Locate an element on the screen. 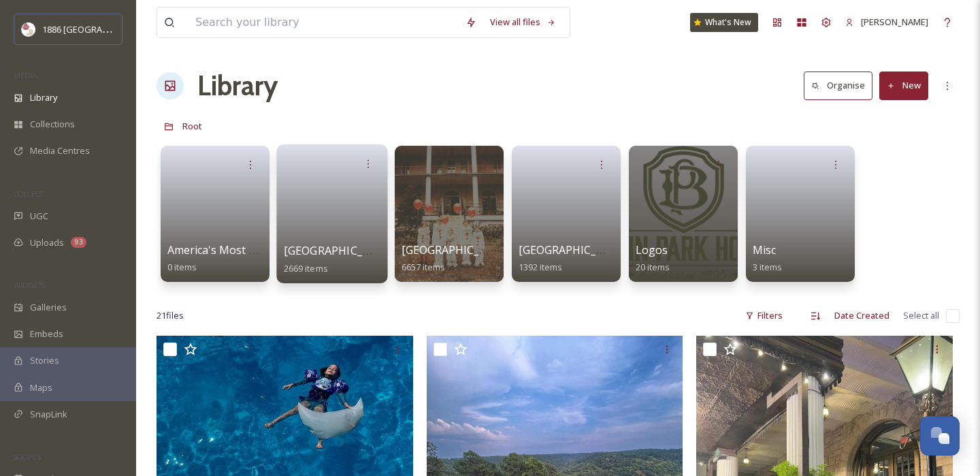  span: Maps is located at coordinates (41, 387).